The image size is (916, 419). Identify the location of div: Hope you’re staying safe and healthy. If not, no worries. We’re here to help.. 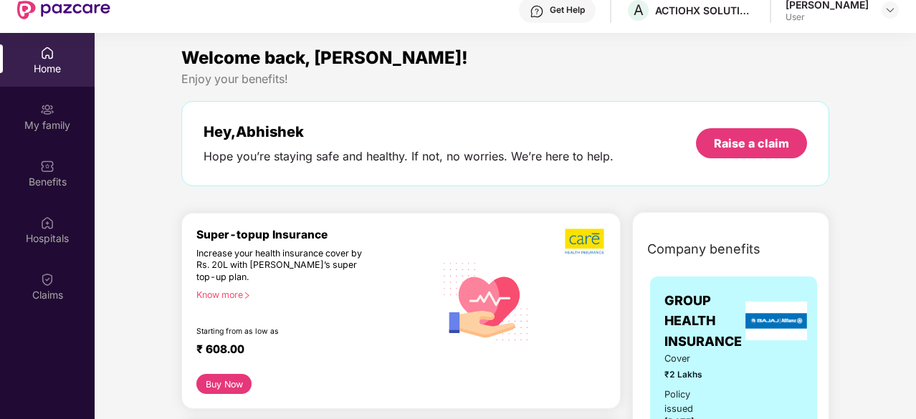
(408, 156).